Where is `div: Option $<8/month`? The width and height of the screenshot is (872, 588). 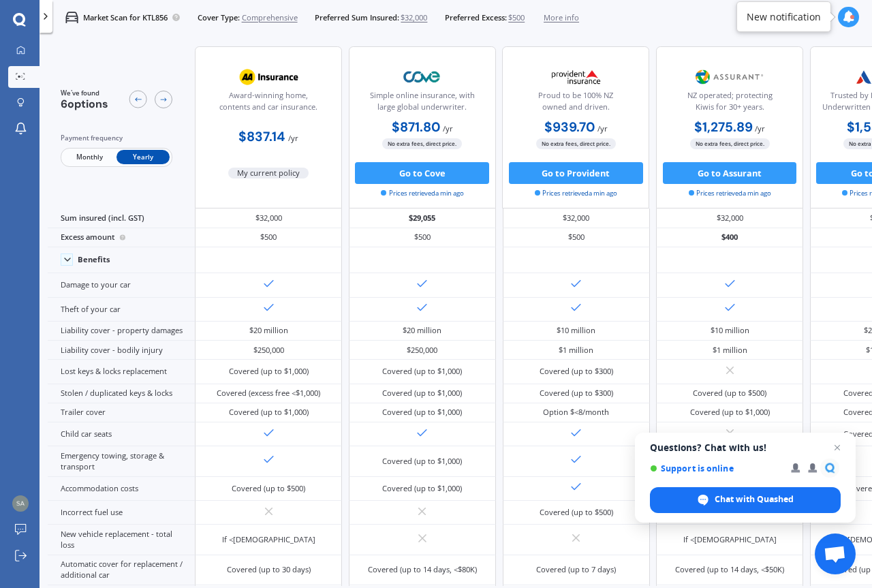
div: Option $<8/month is located at coordinates (576, 412).